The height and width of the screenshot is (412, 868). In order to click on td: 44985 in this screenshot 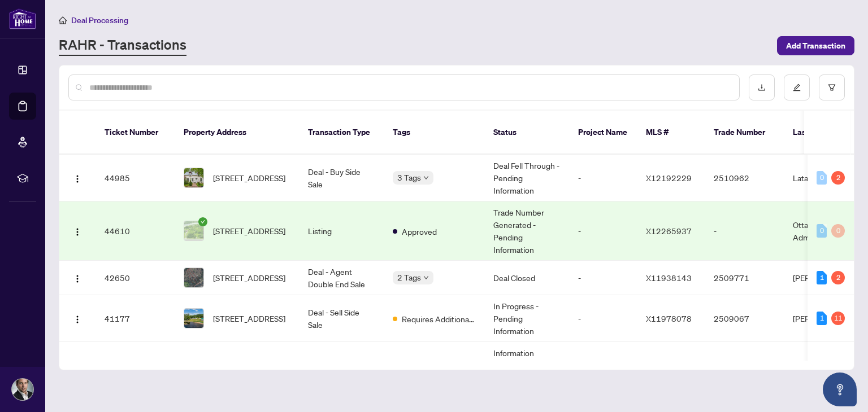, I will do `click(135, 178)`.